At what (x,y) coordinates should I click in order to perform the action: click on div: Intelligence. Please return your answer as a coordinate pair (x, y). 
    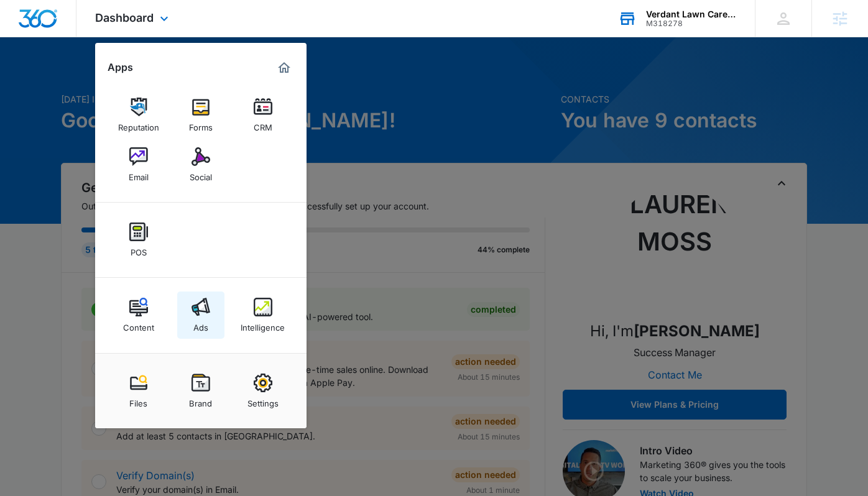
    Looking at the image, I should click on (263, 325).